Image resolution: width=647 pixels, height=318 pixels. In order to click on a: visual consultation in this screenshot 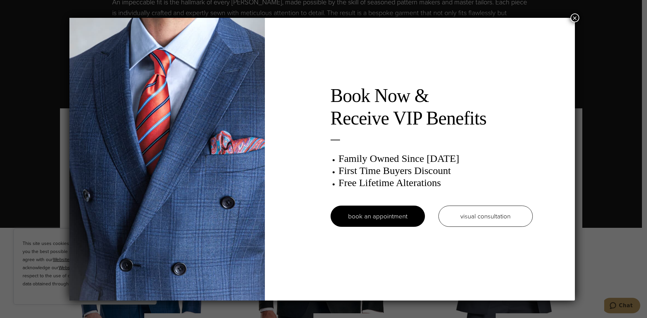, I will do `click(485, 216)`.